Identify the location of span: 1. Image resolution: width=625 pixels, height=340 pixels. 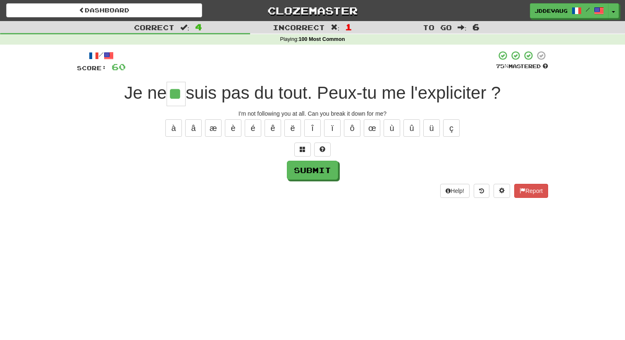
(349, 27).